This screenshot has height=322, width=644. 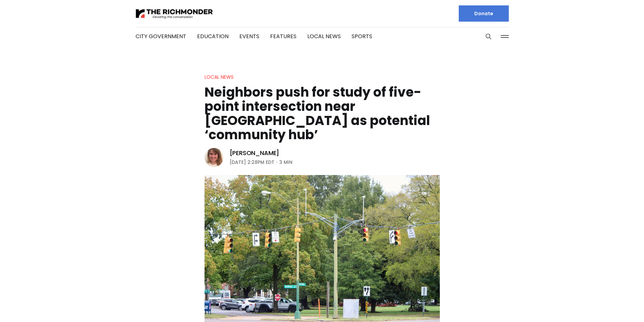 I want to click on a: Events, so click(x=249, y=36).